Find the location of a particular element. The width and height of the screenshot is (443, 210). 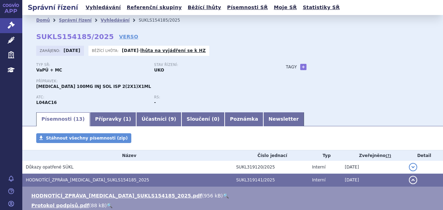

li: SUKLS154185/2025 is located at coordinates (164, 20).